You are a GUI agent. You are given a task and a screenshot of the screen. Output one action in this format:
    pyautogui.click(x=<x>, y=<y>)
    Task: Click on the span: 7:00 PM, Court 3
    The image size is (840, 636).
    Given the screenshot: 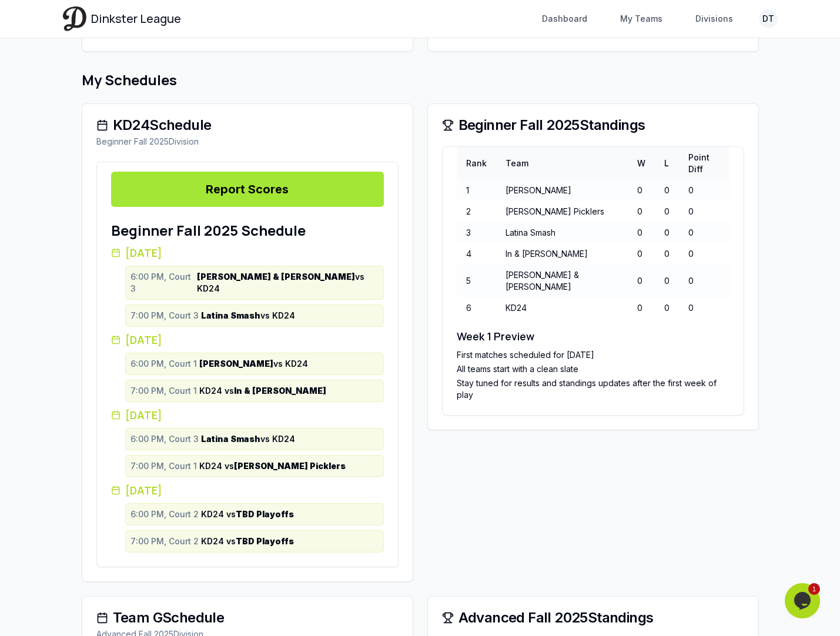 What is the action you would take?
    pyautogui.click(x=165, y=315)
    